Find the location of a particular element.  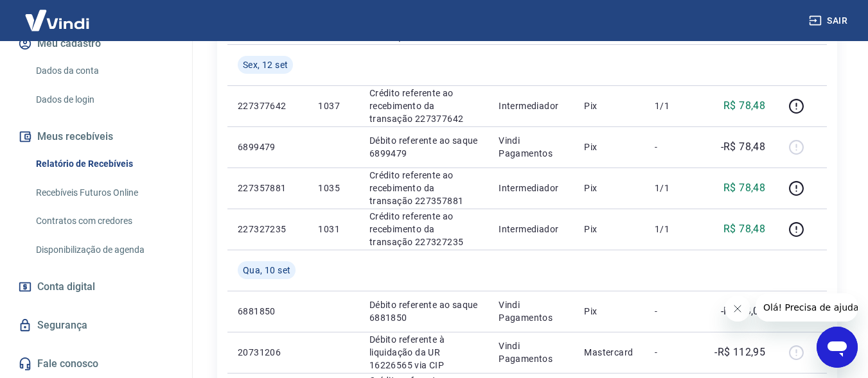

a: Disponibilização de agenda is located at coordinates (104, 250).